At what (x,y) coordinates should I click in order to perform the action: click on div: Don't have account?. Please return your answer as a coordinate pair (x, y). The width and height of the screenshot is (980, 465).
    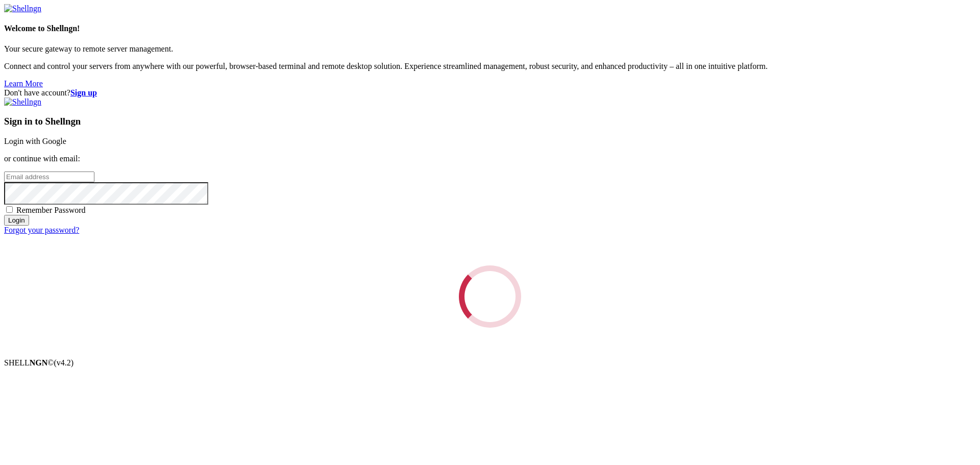
    Looking at the image, I should click on (490, 93).